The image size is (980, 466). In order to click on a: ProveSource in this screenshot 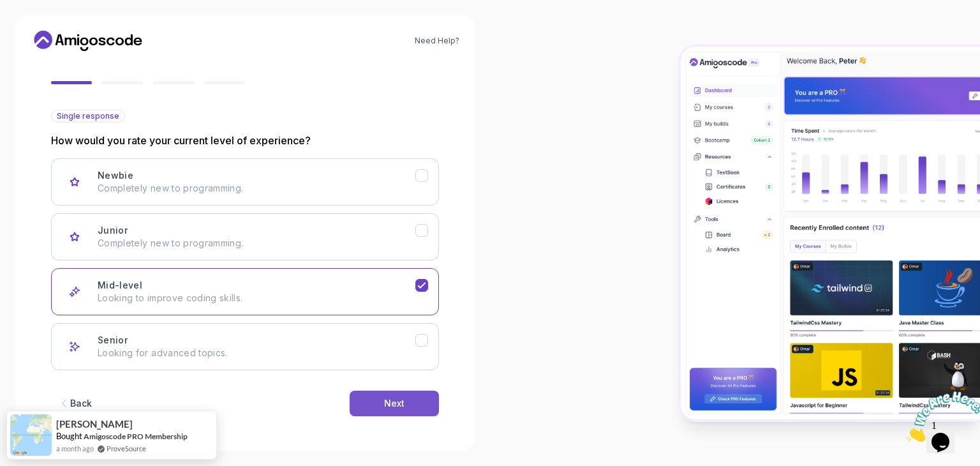, I will do `click(126, 448)`.